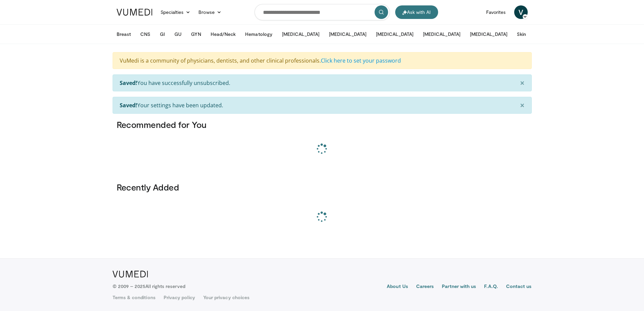 The image size is (644, 311). I want to click on h3: Recently Added, so click(322, 187).